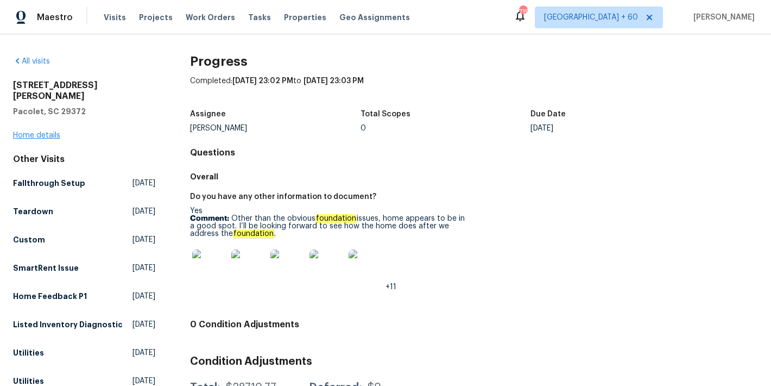  I want to click on h3: Condition Adjustments, so click(474, 361).